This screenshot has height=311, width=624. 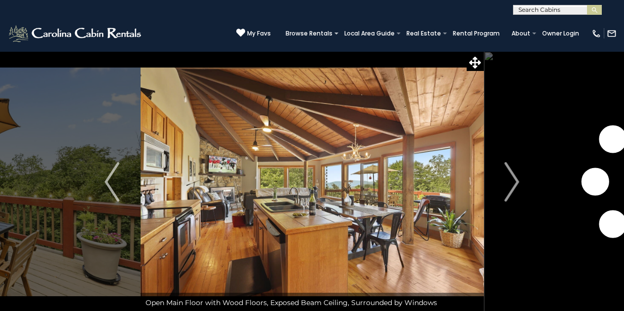 What do you see at coordinates (259, 34) in the screenshot?
I see `span: My Favs` at bounding box center [259, 34].